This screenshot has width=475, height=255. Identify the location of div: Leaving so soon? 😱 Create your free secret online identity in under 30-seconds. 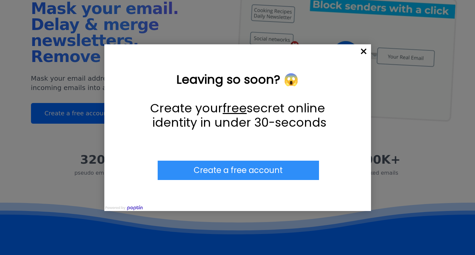
(237, 101).